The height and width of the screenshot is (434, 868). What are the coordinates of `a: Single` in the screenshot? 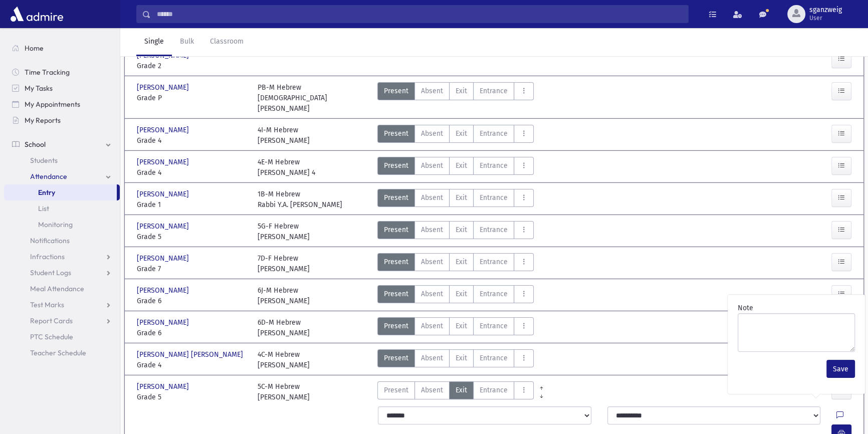 It's located at (154, 42).